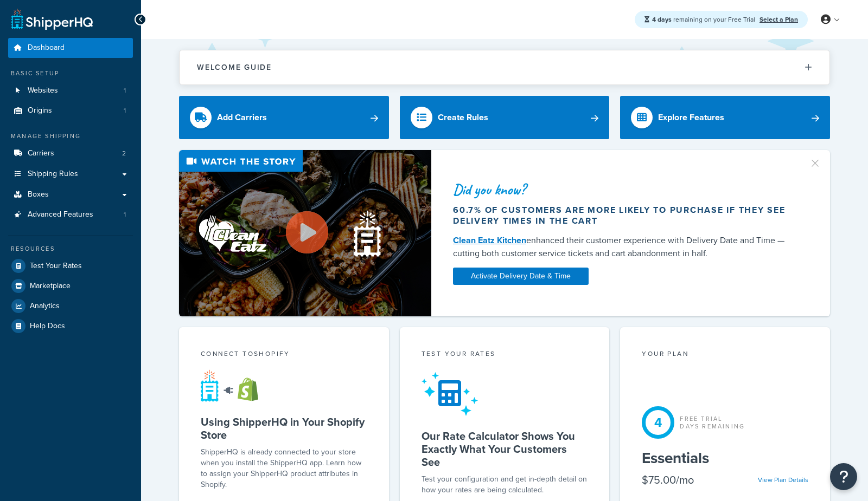  What do you see at coordinates (70, 266) in the screenshot?
I see `li: Test Your Rates` at bounding box center [70, 266].